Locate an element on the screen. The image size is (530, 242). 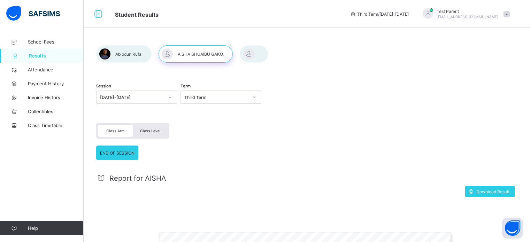
button: Open asap is located at coordinates (513, 228).